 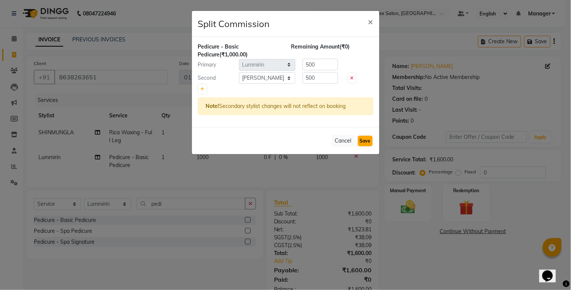 What do you see at coordinates (345, 47) in the screenshot?
I see `span: (₹0)` at bounding box center [345, 47].